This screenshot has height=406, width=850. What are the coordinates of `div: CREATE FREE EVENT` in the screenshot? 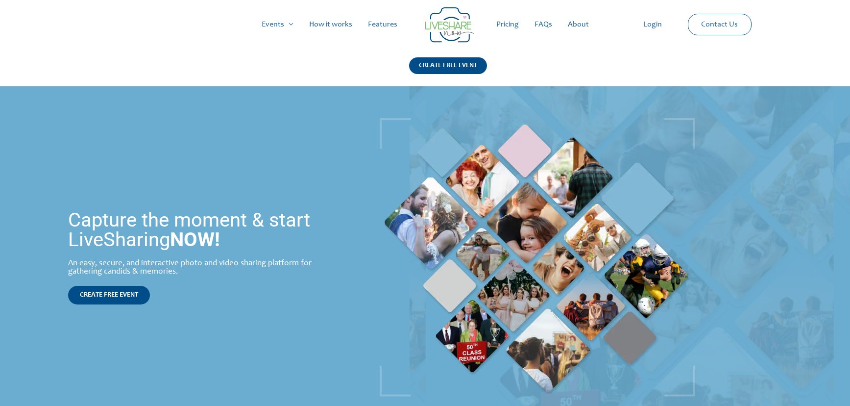 It's located at (448, 66).